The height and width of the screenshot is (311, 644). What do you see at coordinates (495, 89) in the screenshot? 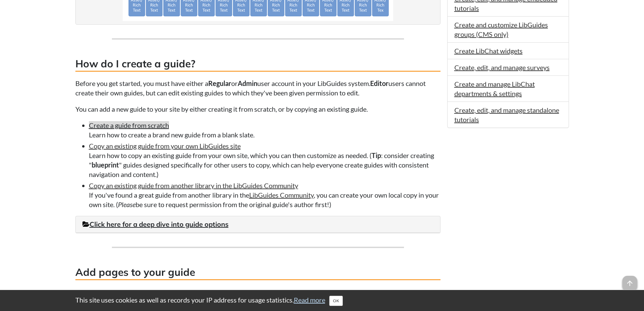
I see `a: Create and manage LibChat departments & settings` at bounding box center [495, 89].